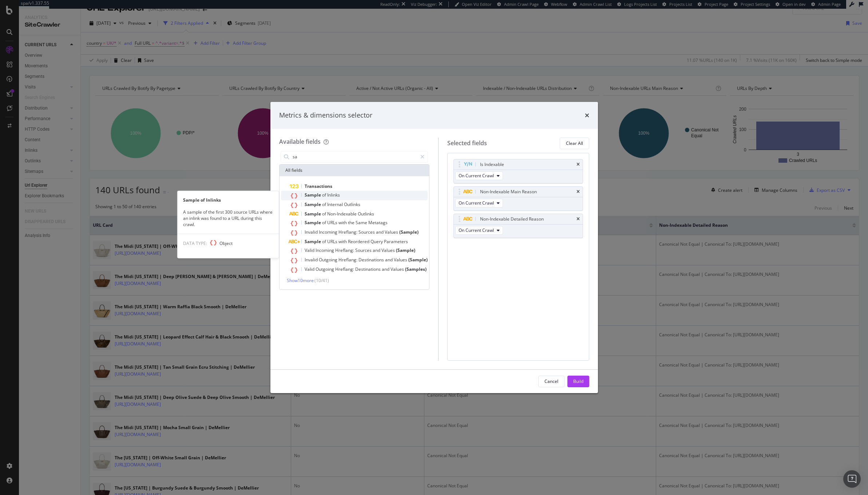 This screenshot has width=868, height=495. What do you see at coordinates (435, 248) in the screenshot?
I see `div: modal` at bounding box center [435, 248].